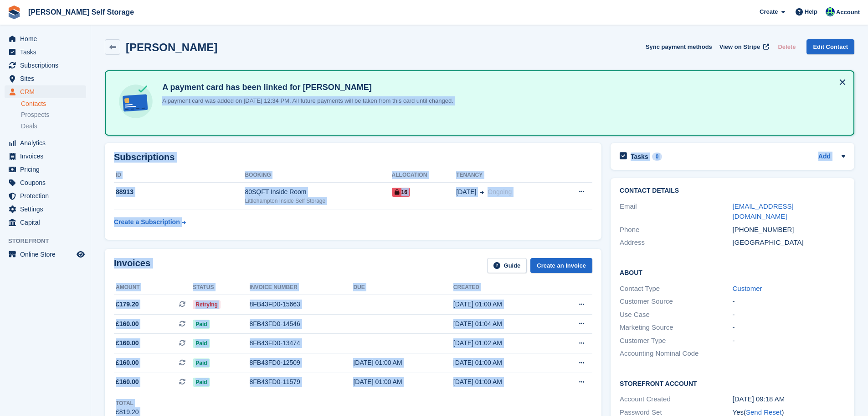 This screenshot has height=416, width=868. Describe the element at coordinates (301, 323) in the screenshot. I see `div: 8FB43FD0-14546` at that location.